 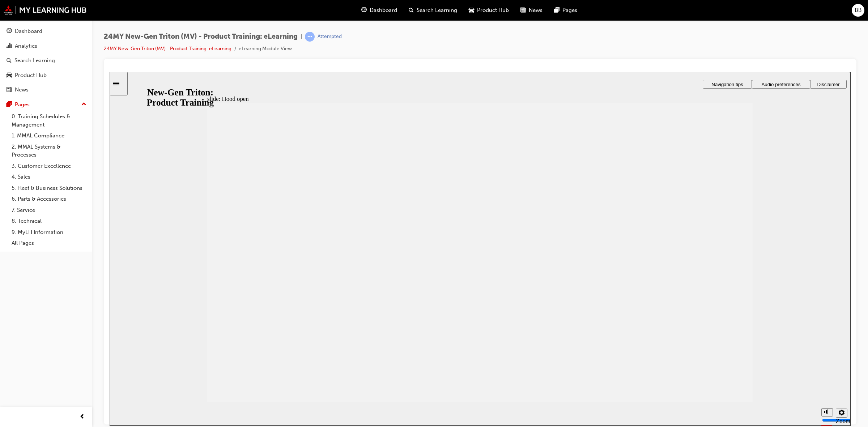 I want to click on a: 0. Training Schedules & Management, so click(x=49, y=120).